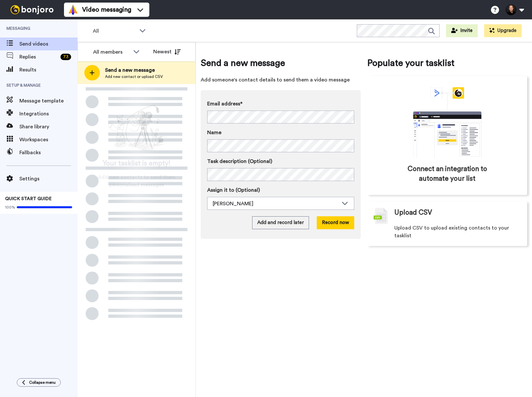 This screenshot has width=532, height=397. What do you see at coordinates (111, 52) in the screenshot?
I see `div: All members` at bounding box center [111, 52].